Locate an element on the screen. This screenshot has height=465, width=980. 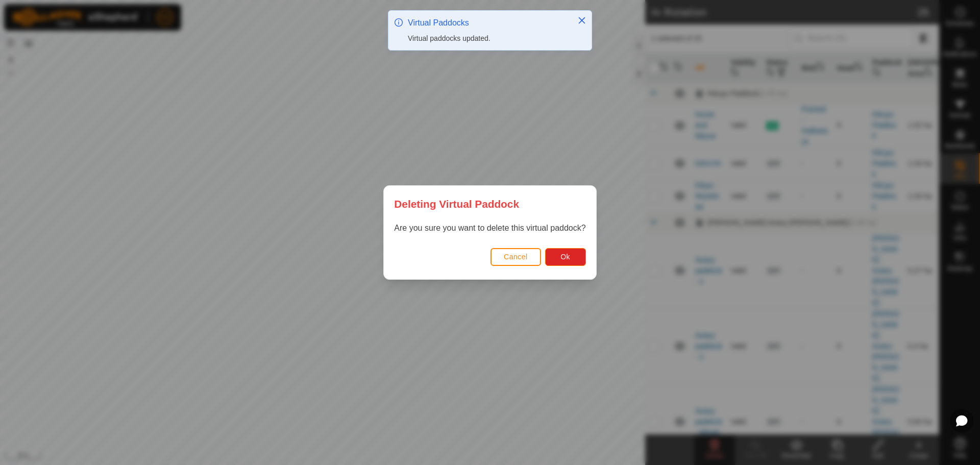
button: Ok is located at coordinates (566, 257).